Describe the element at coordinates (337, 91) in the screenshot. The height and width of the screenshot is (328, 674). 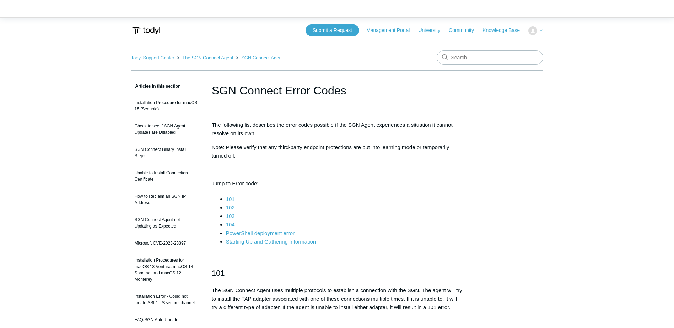
I see `h1: SGN Connect Error Codes` at that location.